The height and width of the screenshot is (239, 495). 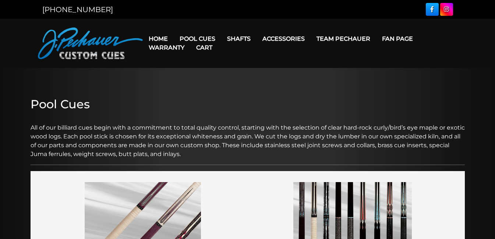 I want to click on a: Accessories, so click(x=283, y=39).